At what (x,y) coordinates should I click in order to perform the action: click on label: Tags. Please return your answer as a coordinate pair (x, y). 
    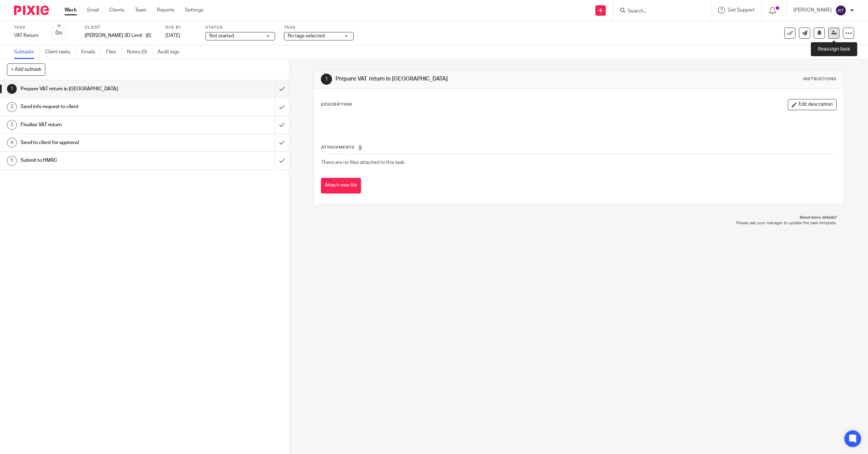
    Looking at the image, I should click on (318, 28).